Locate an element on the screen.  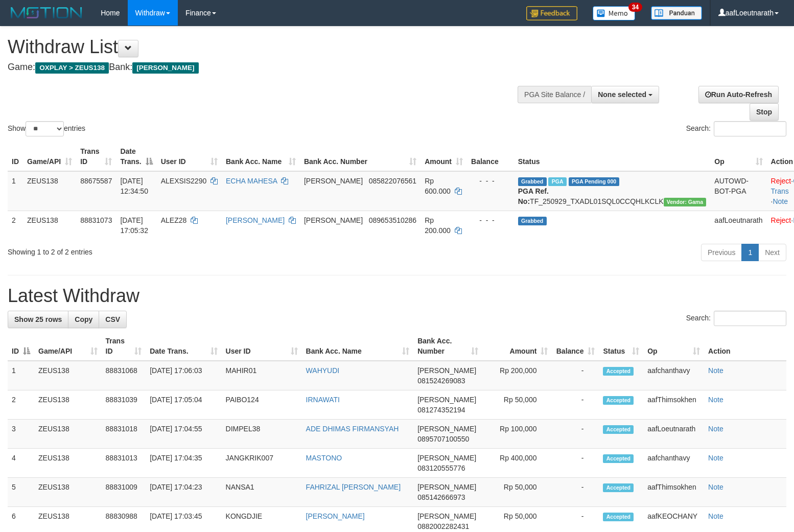
th: Amount: activate to sort column ascending is located at coordinates (518, 346).